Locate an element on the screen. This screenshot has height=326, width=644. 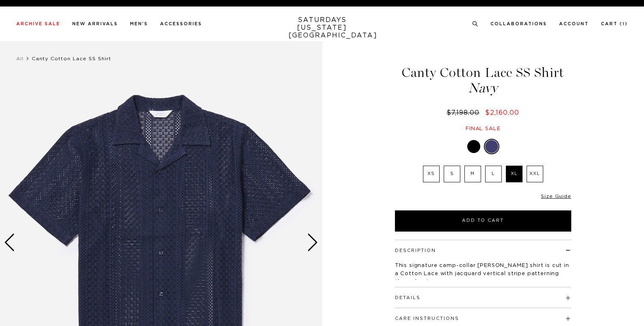
a: Cart (1) is located at coordinates (614, 24).